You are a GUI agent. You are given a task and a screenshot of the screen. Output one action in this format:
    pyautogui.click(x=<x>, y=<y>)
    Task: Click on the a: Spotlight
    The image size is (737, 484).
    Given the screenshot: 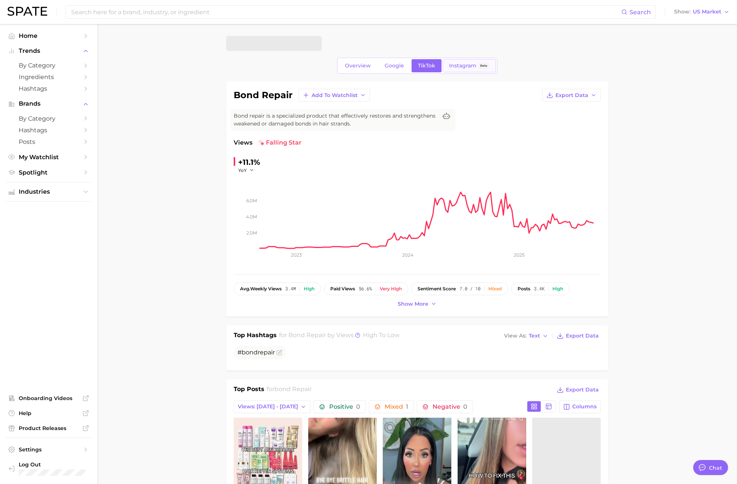 What is the action you would take?
    pyautogui.click(x=49, y=172)
    